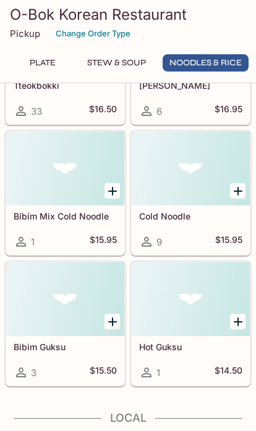 This screenshot has width=256, height=431. I want to click on h5: Hot Guksu, so click(190, 347).